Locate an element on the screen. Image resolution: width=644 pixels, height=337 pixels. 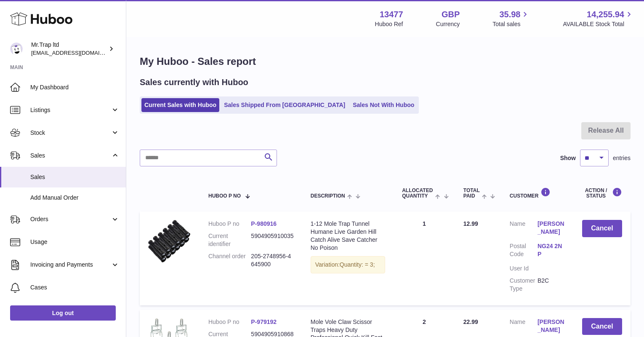
a: P-979192 is located at coordinates (264, 322).